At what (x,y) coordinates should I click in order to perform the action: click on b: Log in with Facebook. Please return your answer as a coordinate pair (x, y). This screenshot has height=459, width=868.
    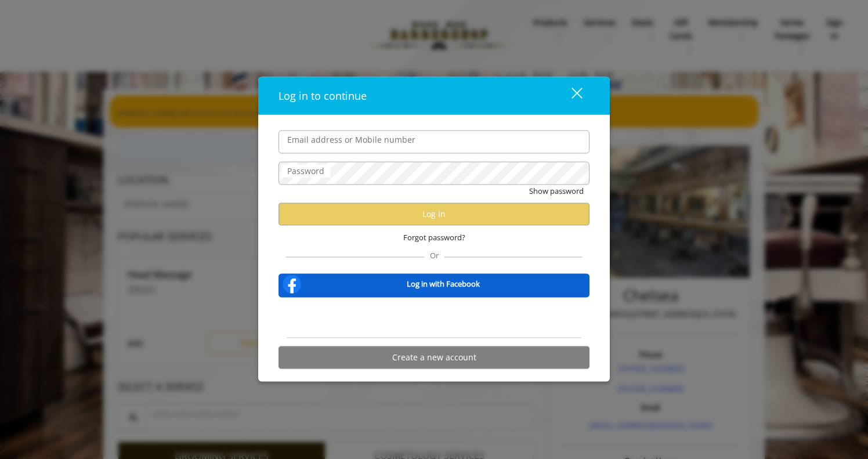
    Looking at the image, I should click on (444, 284).